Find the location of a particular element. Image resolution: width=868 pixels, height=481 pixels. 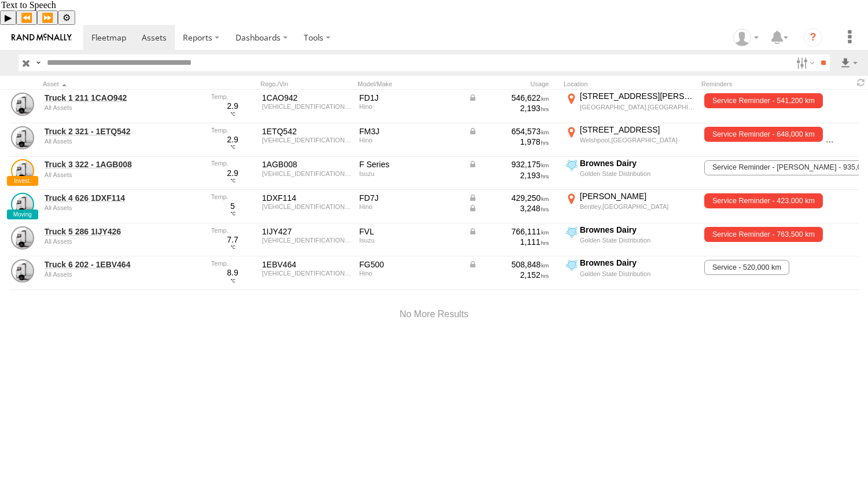

div: Click to Sort is located at coordinates (124, 84).